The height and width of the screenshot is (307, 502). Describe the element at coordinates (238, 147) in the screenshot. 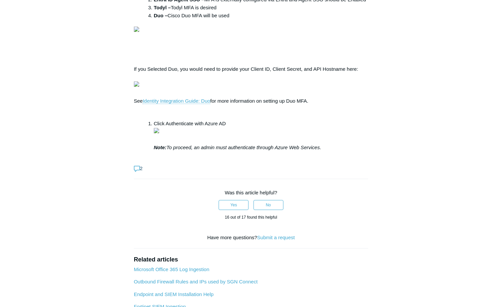

I see `em: To proceed, an admin must authenticate through Azure Web Services.` at that location.